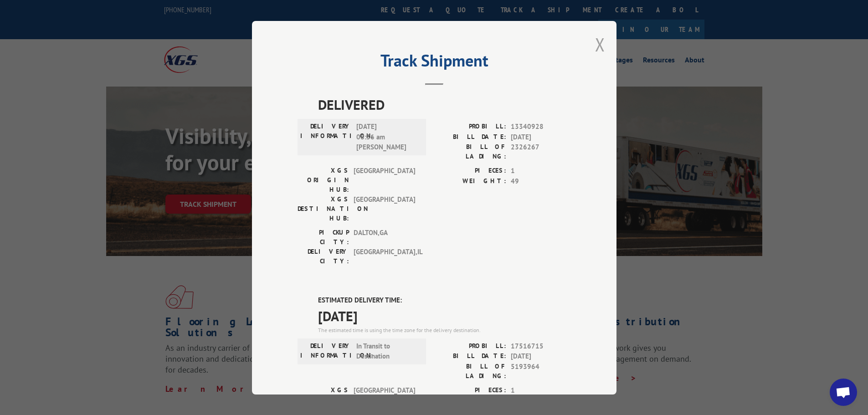 The image size is (868, 415). Describe the element at coordinates (444, 105) in the screenshot. I see `span: DELIVERED` at that location.